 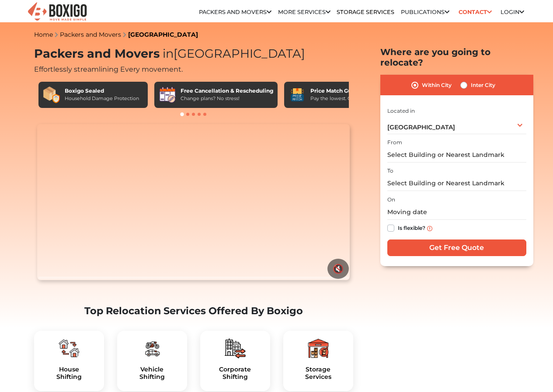 What do you see at coordinates (69, 373) in the screenshot?
I see `a: HouseShifting` at bounding box center [69, 373].